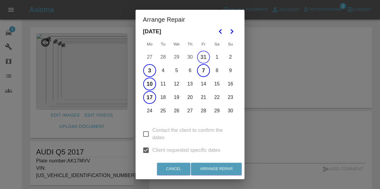 The width and height of the screenshot is (380, 189). Describe the element at coordinates (177, 111) in the screenshot. I see `button: Wednesday, November 26th, 2025` at that location.